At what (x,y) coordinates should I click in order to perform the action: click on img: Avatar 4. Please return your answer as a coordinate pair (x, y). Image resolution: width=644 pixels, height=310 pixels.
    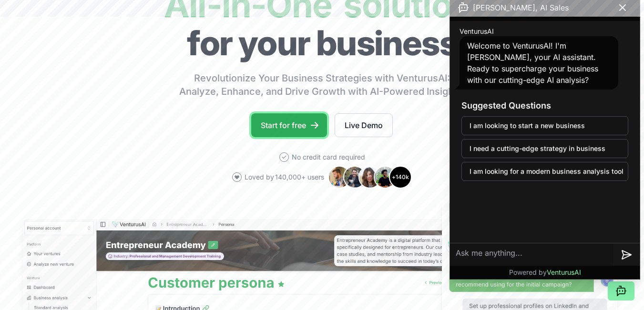
    Looking at the image, I should click on (385, 177).